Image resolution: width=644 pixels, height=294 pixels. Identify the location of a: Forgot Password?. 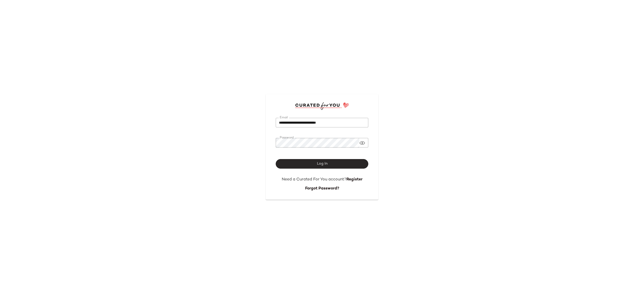
(322, 188).